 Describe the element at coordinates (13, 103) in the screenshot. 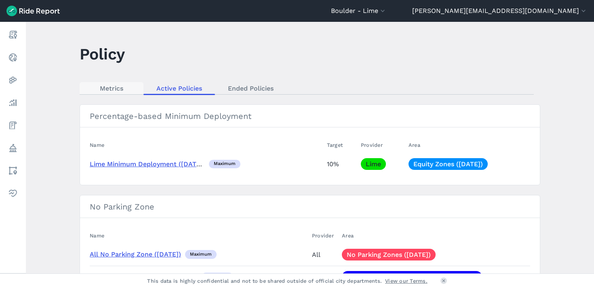

I see `a: Analyze` at that location.